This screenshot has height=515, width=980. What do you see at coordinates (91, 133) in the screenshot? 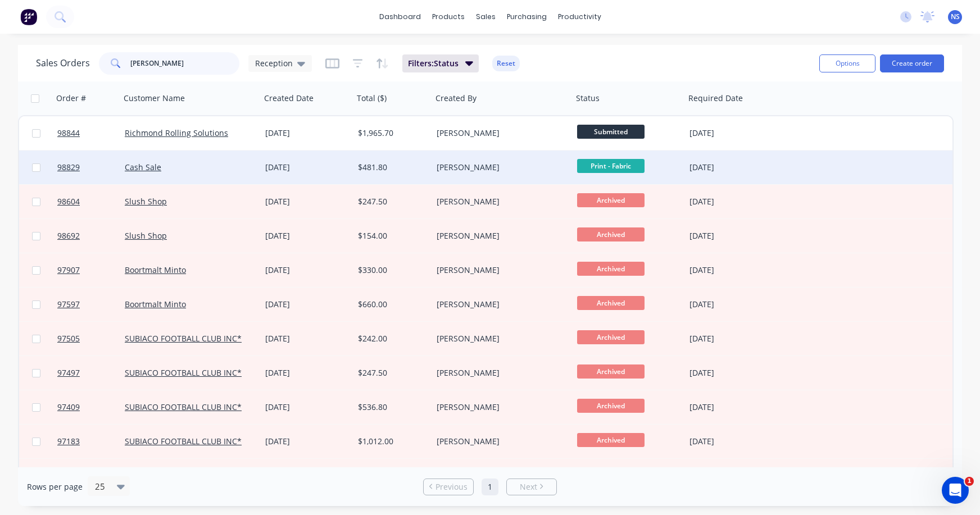
I see `a: 98844` at bounding box center [91, 133].